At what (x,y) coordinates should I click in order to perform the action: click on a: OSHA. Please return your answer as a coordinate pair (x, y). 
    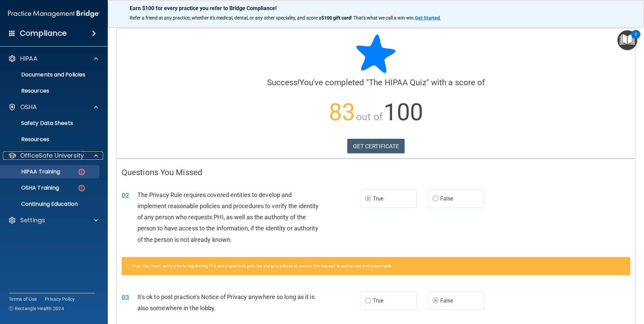
    Looking at the image, I should click on (53, 107).